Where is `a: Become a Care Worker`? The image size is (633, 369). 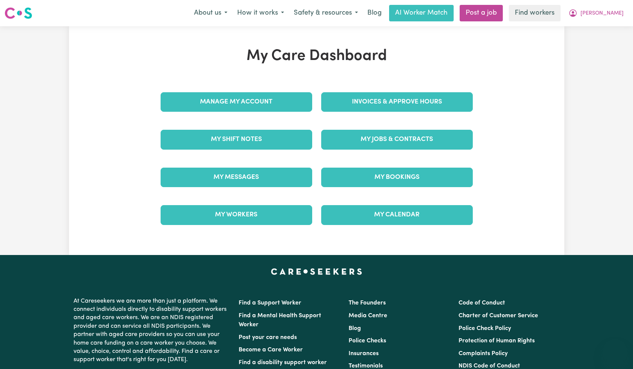
a: Become a Care Worker is located at coordinates (270, 350).